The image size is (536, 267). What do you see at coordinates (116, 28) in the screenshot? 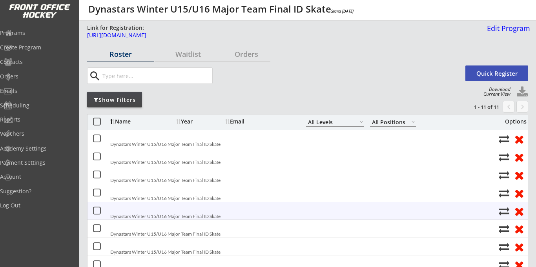
I see `div: Link for Registration:` at bounding box center [116, 28].